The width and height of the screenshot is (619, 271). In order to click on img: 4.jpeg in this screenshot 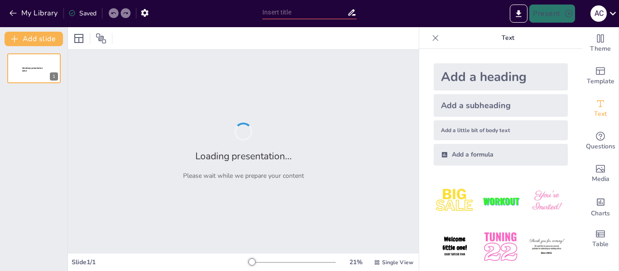, I will do `click(454, 247)`.